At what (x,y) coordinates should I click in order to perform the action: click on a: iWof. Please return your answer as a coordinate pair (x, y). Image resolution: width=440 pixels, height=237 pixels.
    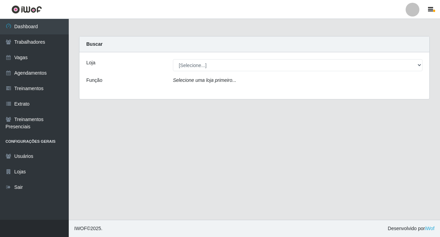
    Looking at the image, I should click on (429, 228).